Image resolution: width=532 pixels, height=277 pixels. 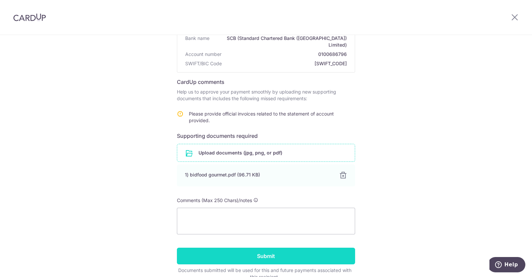 What do you see at coordinates (204, 64) in the screenshot?
I see `span: SWIFT/BIC Code` at bounding box center [204, 64].